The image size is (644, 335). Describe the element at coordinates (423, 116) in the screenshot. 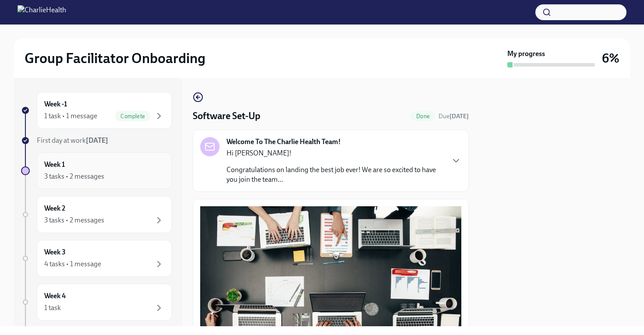

I see `span: Done` at that location.